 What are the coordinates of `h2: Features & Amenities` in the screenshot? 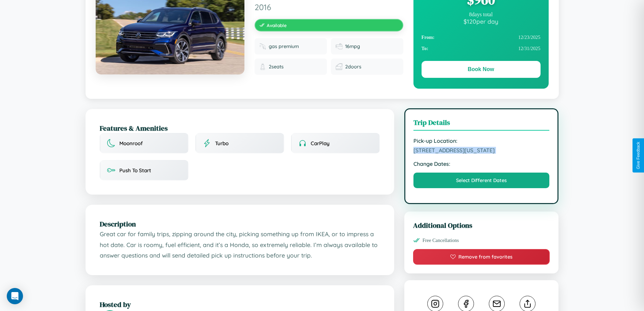 It's located at (240, 128).